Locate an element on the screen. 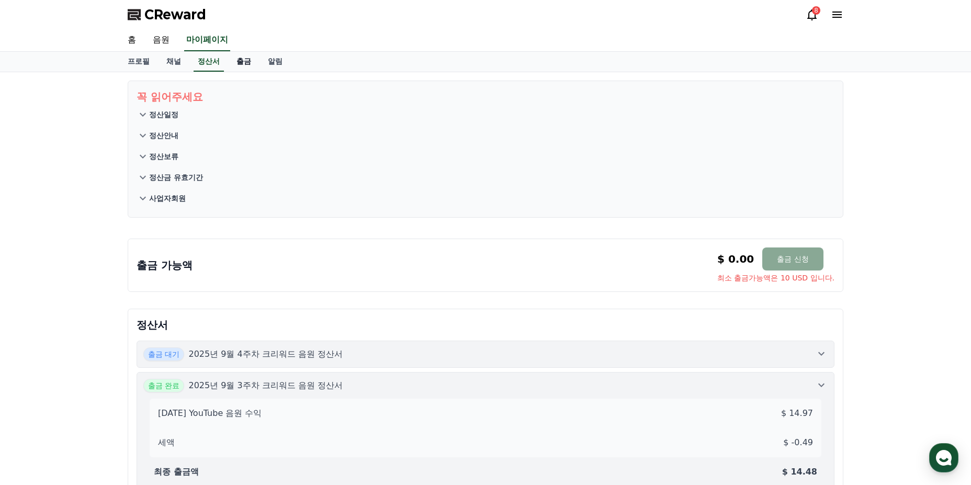 The image size is (971, 485). a: 마이페이지 is located at coordinates (207, 40).